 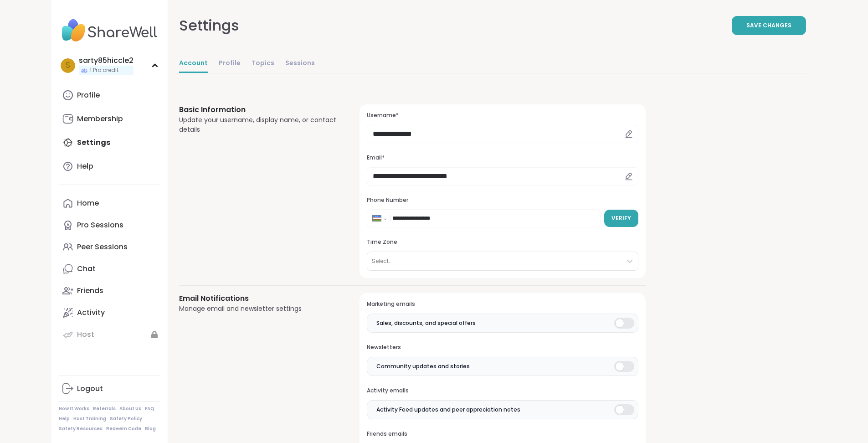 What do you see at coordinates (91, 313) in the screenshot?
I see `div: Activity` at bounding box center [91, 313].